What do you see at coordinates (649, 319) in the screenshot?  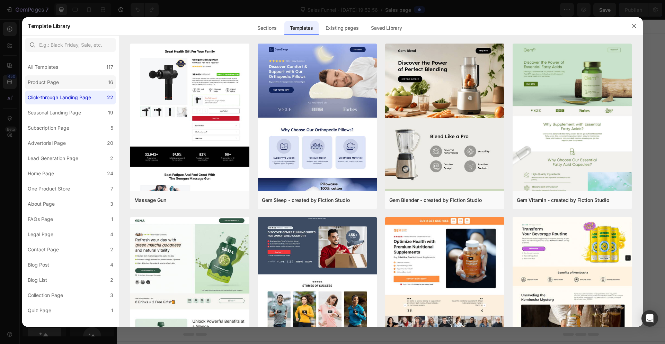 I see `div: Open Intercom Messenger` at bounding box center [649, 319].